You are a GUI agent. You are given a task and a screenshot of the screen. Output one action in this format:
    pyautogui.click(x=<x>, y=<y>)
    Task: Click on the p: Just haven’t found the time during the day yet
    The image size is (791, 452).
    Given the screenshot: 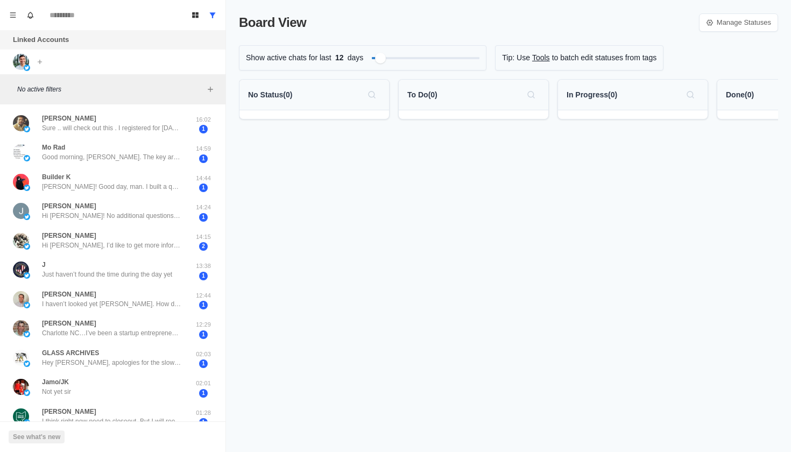 What is the action you would take?
    pyautogui.click(x=107, y=275)
    